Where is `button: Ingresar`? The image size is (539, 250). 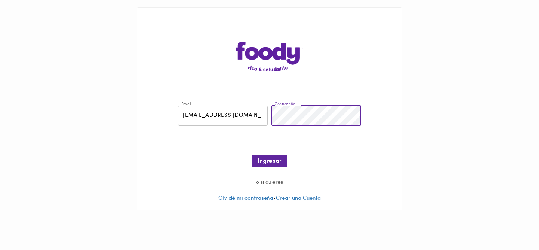 button: Ingresar is located at coordinates (269, 161).